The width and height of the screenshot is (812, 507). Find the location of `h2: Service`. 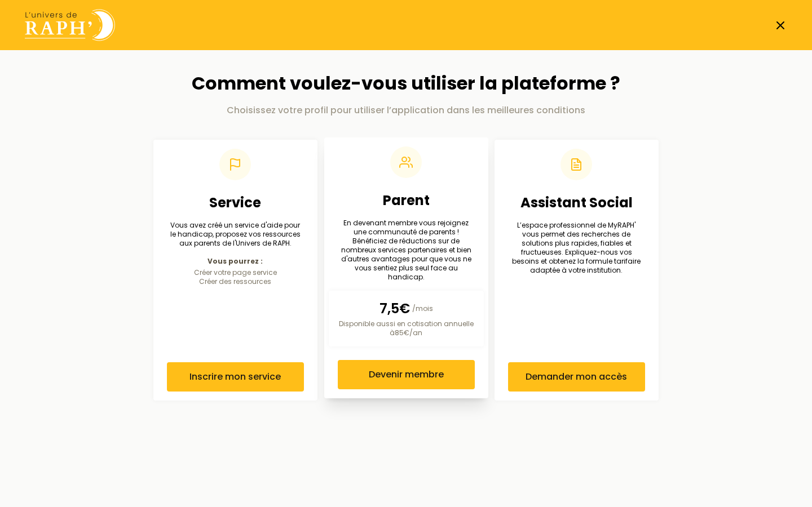

h2: Service is located at coordinates (235, 203).